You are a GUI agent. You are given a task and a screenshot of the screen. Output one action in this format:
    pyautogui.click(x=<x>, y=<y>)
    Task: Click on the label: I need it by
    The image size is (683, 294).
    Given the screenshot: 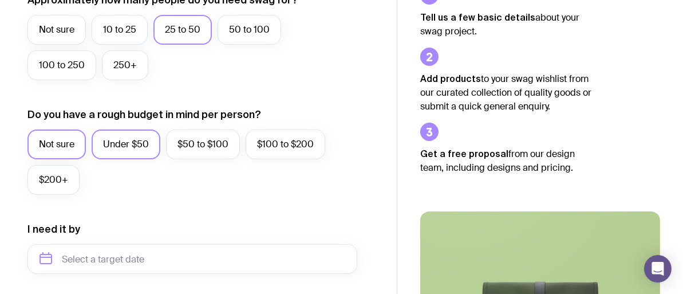 What is the action you would take?
    pyautogui.click(x=54, y=229)
    